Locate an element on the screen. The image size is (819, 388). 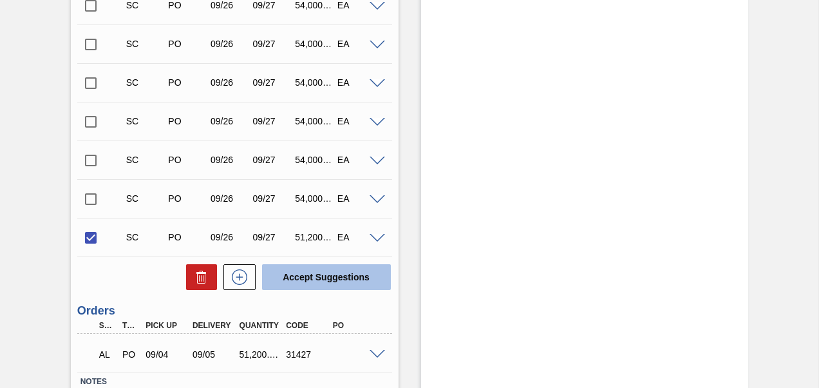
h3: Orders is located at coordinates (234, 310).